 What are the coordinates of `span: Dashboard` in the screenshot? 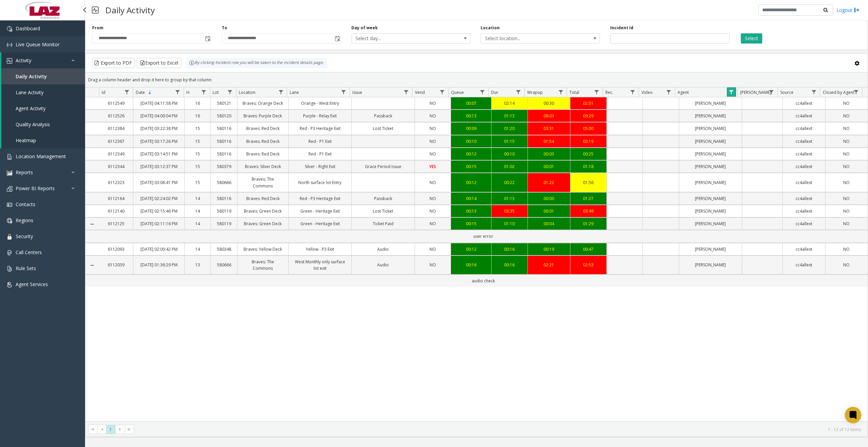 It's located at (28, 28).